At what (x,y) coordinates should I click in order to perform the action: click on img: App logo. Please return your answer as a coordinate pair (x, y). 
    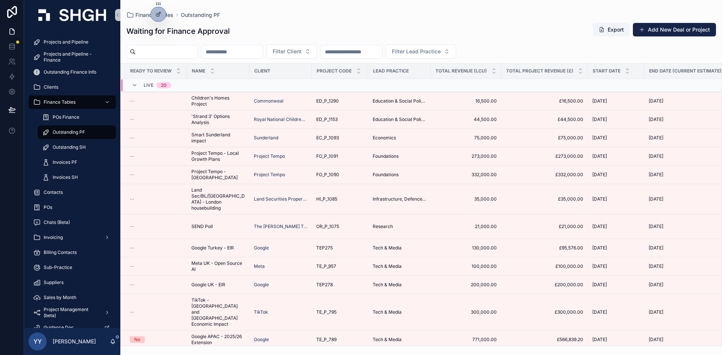
    Looking at the image, I should click on (72, 15).